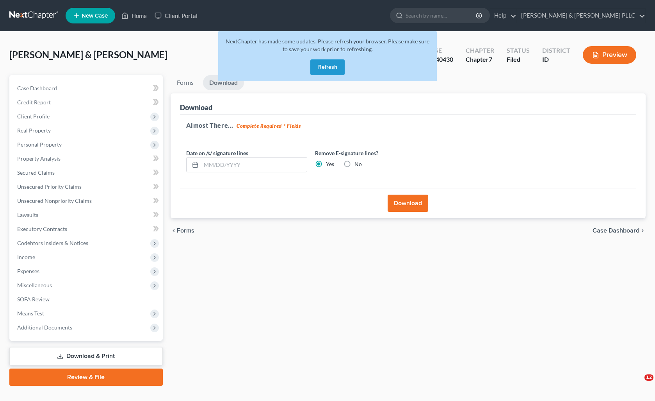 The height and width of the screenshot is (401, 655). Describe the element at coordinates (408, 125) in the screenshot. I see `h5: Almost There...` at that location.